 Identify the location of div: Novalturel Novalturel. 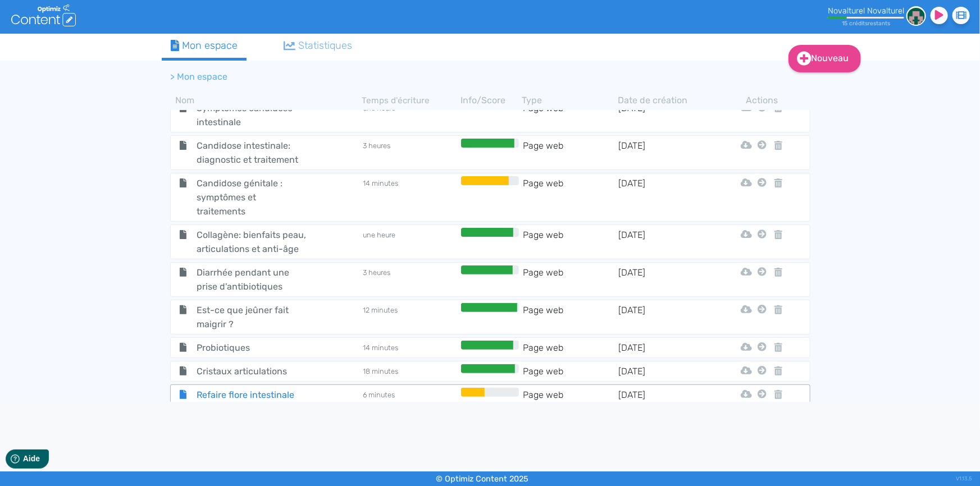
(866, 11).